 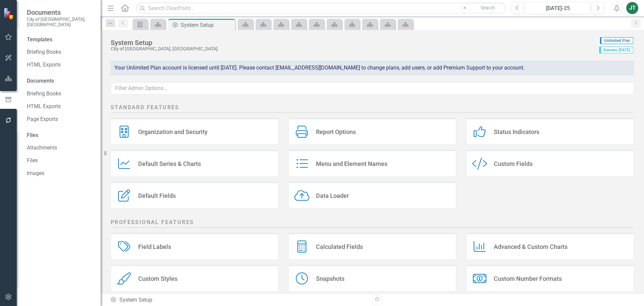 I want to click on input: Search ClearPoint..., so click(x=321, y=8).